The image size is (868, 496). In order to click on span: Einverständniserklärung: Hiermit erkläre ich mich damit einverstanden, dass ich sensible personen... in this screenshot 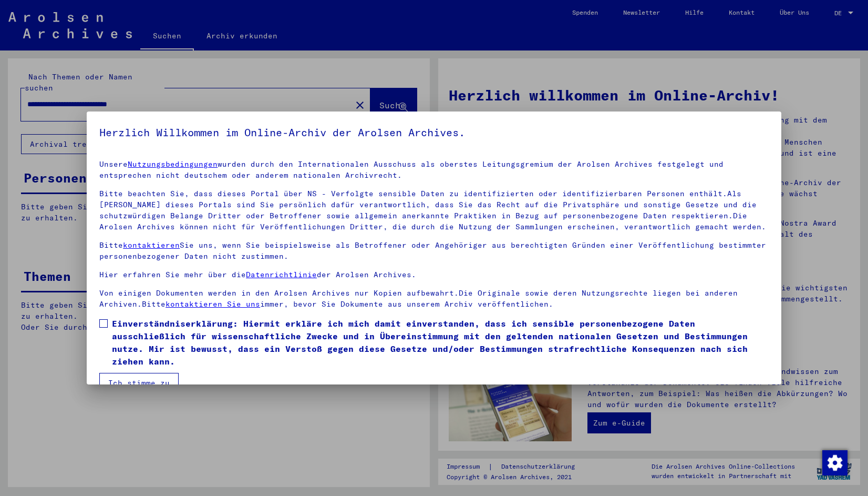, I will do `click(441, 342)`.